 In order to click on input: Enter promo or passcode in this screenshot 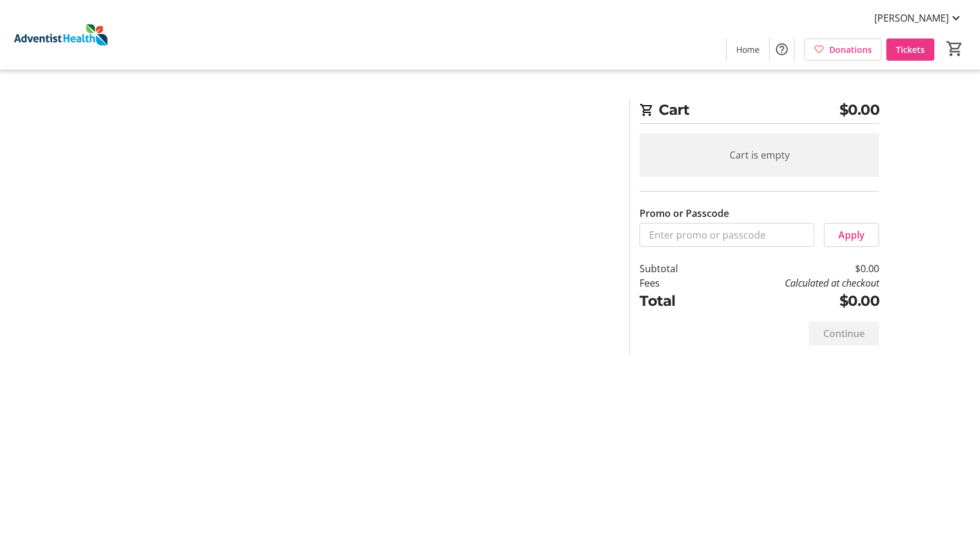, I will do `click(726, 235)`.